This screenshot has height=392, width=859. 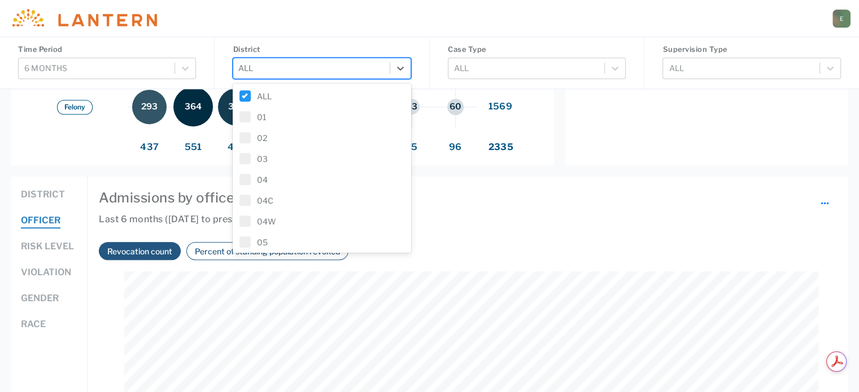 I want to click on label: 04, so click(x=321, y=180).